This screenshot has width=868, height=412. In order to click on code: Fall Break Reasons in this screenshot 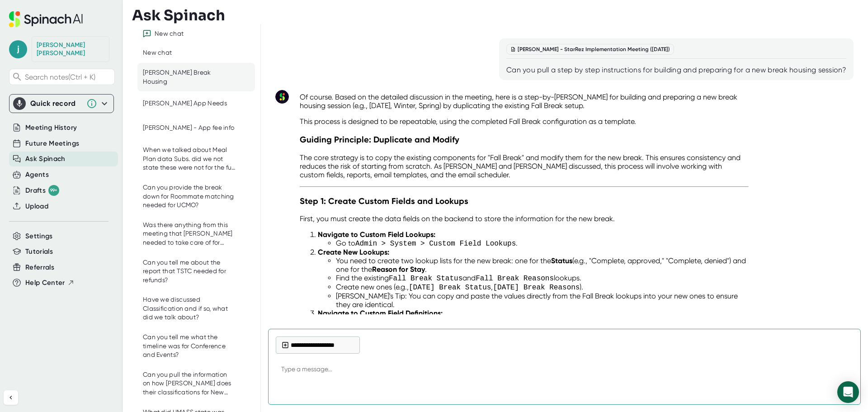, I will do `click(515, 278)`.